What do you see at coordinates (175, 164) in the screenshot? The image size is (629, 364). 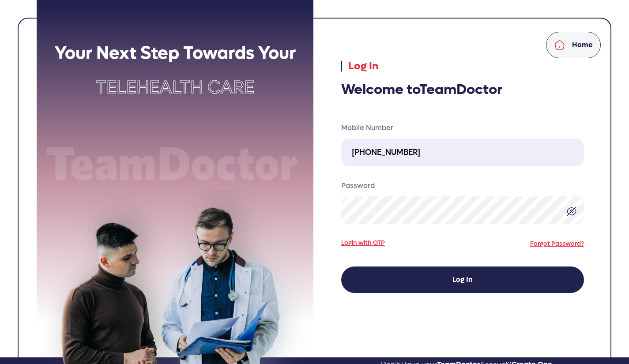 I see `img: Team doctor text` at bounding box center [175, 164].